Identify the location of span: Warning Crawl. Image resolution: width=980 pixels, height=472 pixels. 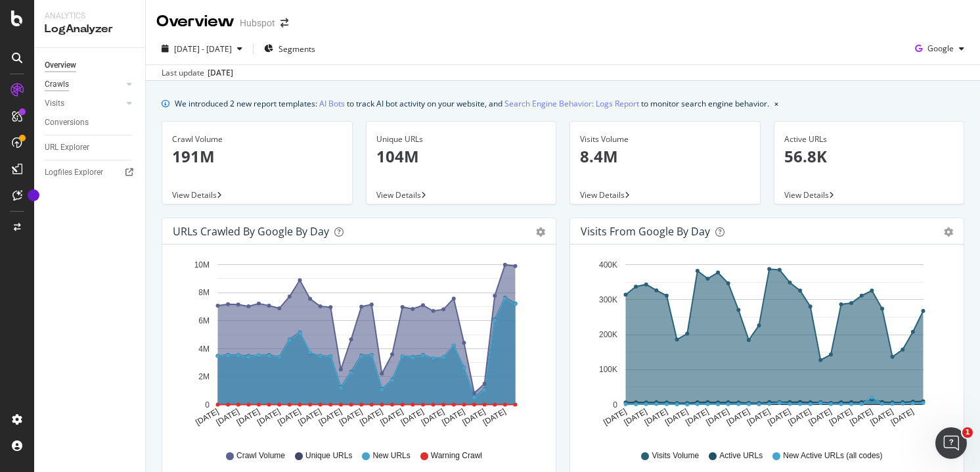
(457, 455).